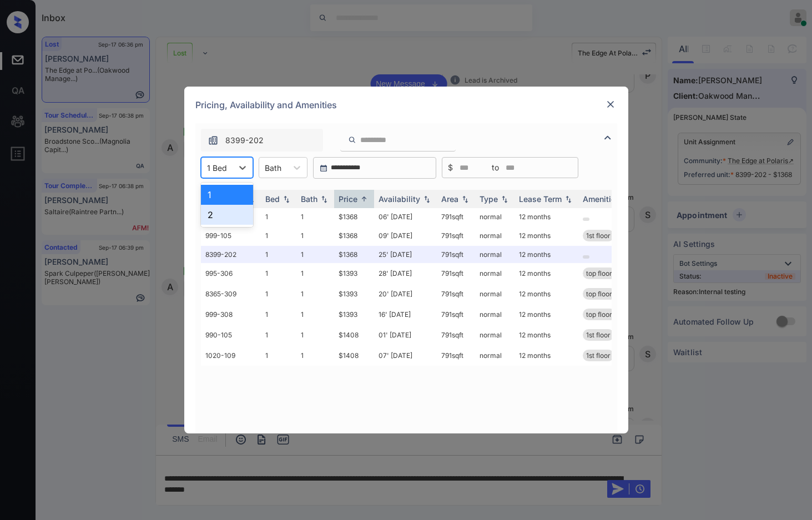  I want to click on div: Amenities, so click(601, 199).